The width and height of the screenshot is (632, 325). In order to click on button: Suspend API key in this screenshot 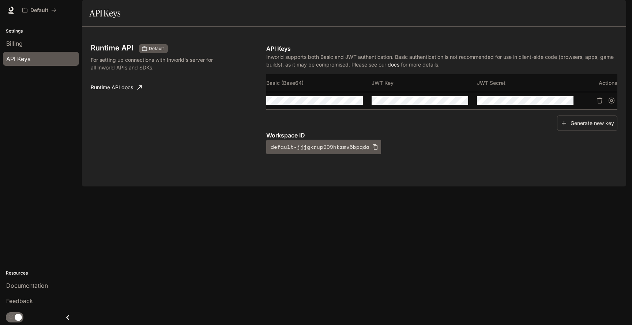, I will do `click(611, 101)`.